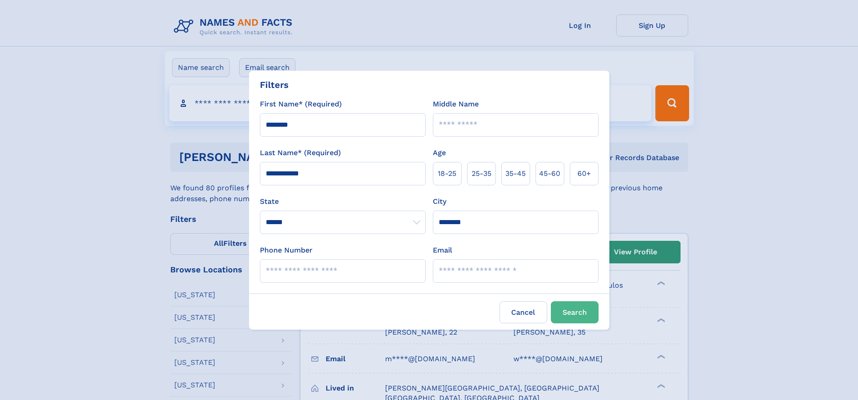 Image resolution: width=858 pixels, height=400 pixels. What do you see at coordinates (482, 173) in the screenshot?
I see `span: 25‑35` at bounding box center [482, 173].